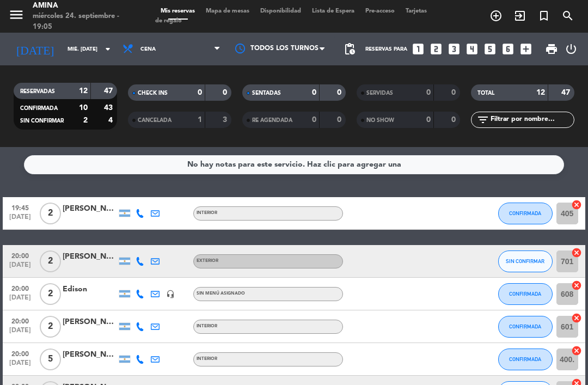  Describe the element at coordinates (568, 16) in the screenshot. I see `span: BUSCAR` at that location.